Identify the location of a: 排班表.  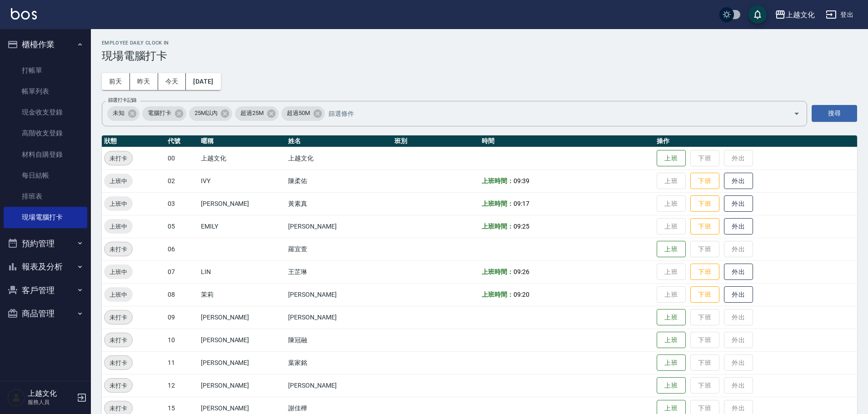
(46, 196).